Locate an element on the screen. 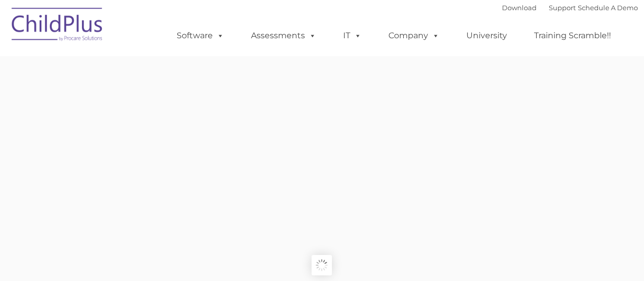 The image size is (644, 281). a: Training Scramble!! is located at coordinates (572, 35).